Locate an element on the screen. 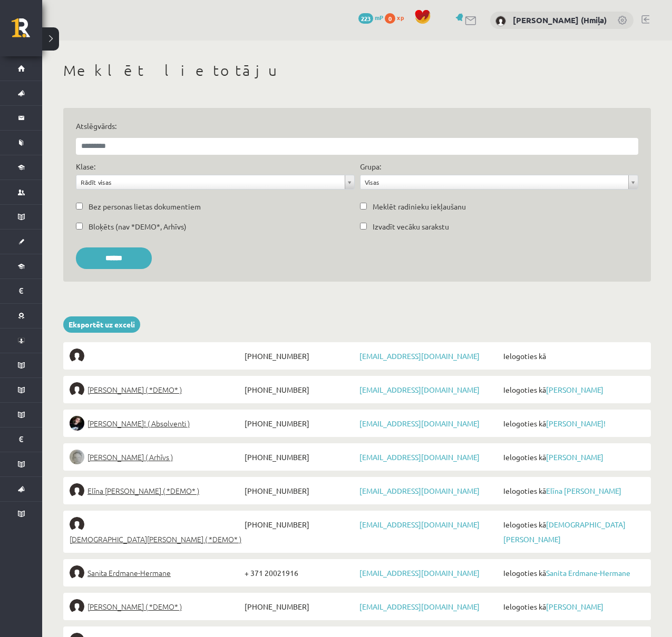 The width and height of the screenshot is (672, 637). span: Visas is located at coordinates (495, 182).